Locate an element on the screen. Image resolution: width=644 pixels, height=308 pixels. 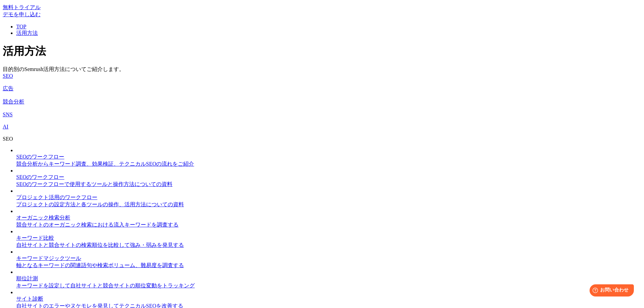
span: お問い合わせ is located at coordinates (31, 8).